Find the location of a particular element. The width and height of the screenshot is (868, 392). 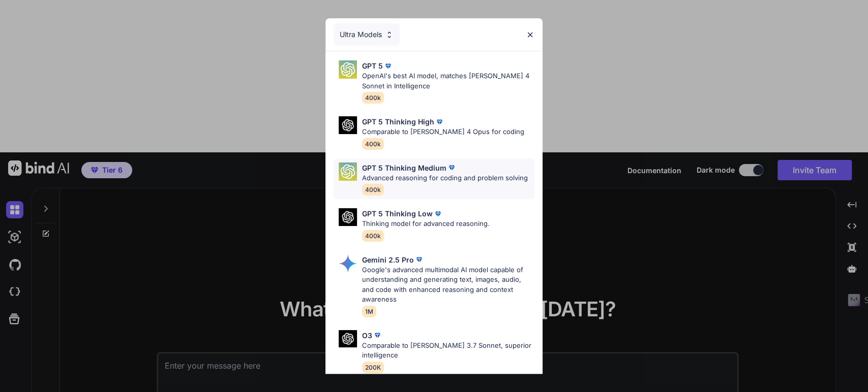

p: Thinking model for advanced reasoning. is located at coordinates (426, 224).